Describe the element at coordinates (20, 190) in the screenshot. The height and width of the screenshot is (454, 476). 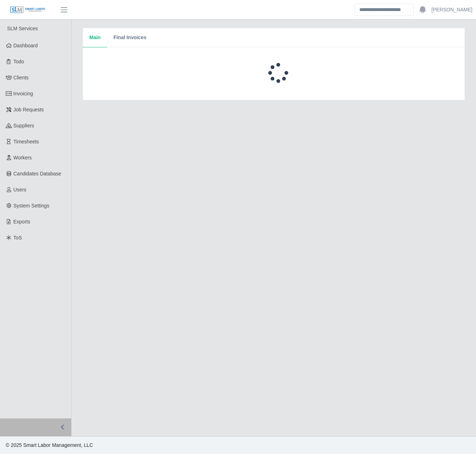
I see `span: Users` at that location.